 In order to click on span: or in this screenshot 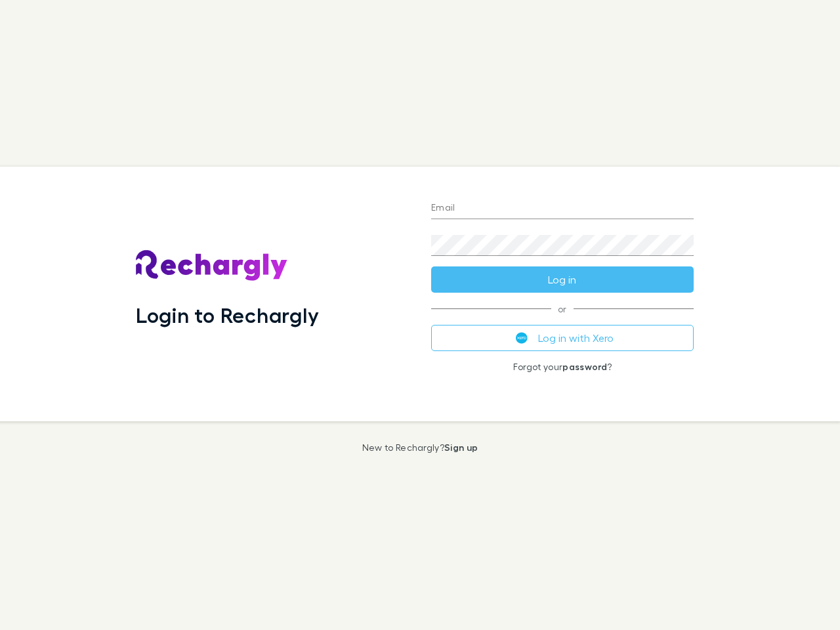, I will do `click(563, 309)`.